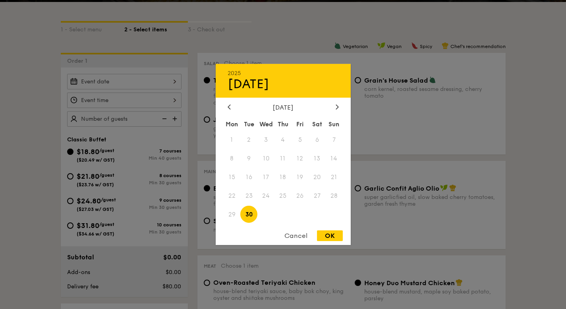  I want to click on span: 23, so click(248, 195).